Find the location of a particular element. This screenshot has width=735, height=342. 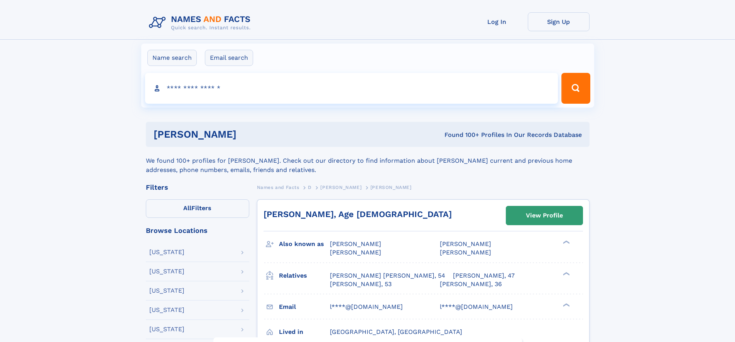

div: Filters is located at coordinates (198, 188).